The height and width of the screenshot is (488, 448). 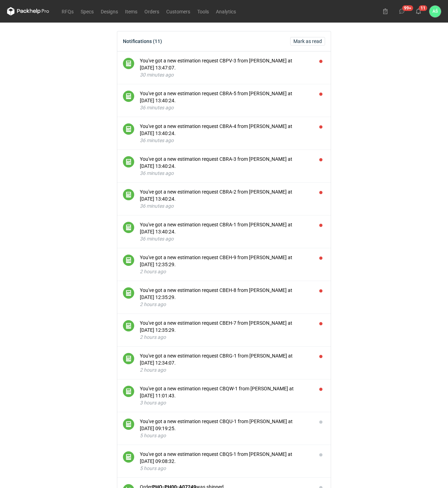 I want to click on a: Orders, so click(x=151, y=11).